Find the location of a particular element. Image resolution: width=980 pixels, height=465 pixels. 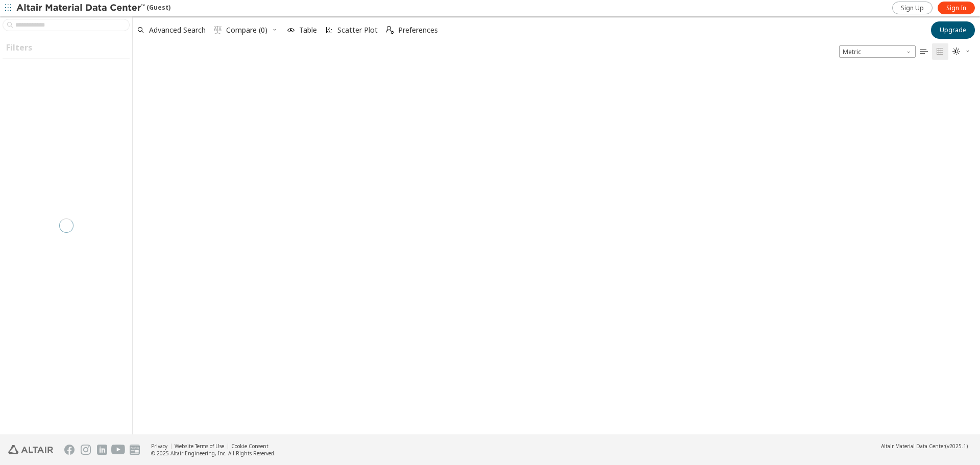

span: Altair Material Data Center is located at coordinates (913, 446).